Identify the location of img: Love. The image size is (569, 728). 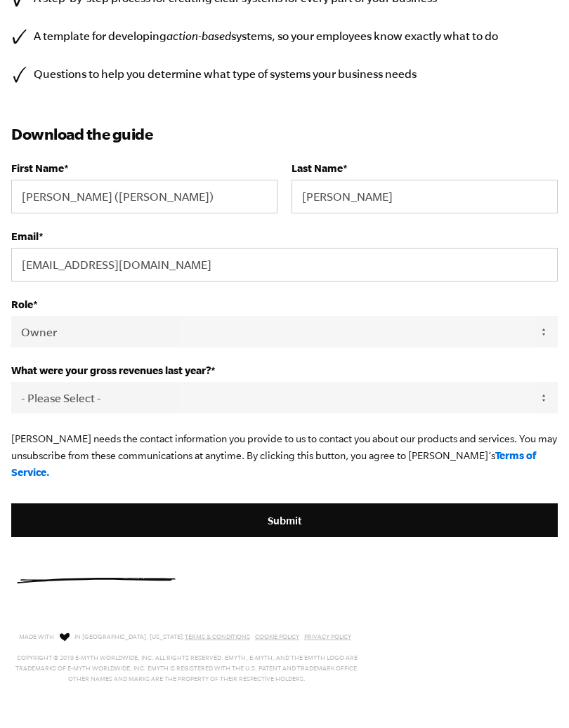
(64, 637).